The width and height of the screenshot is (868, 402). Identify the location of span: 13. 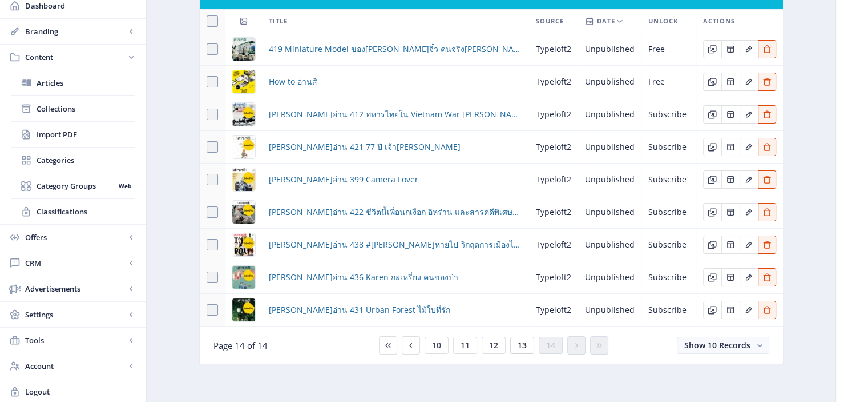
(523, 345).